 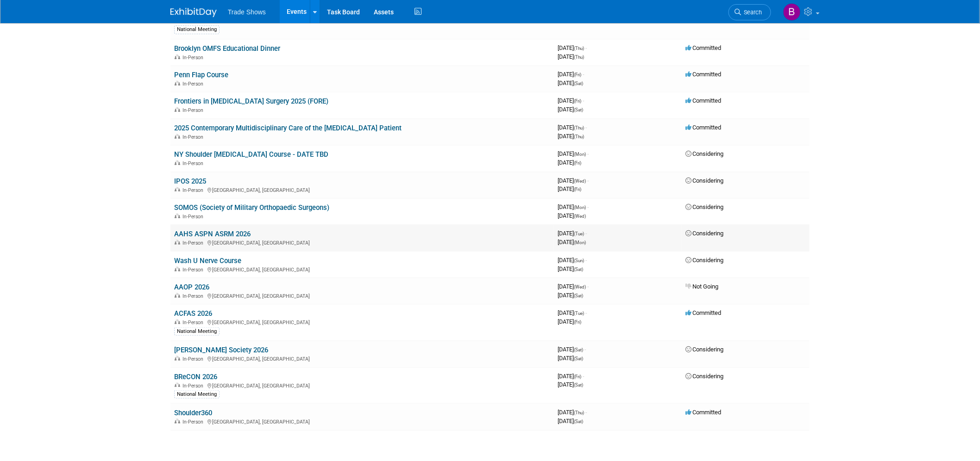 What do you see at coordinates (247, 12) in the screenshot?
I see `span: Trade Shows` at bounding box center [247, 12].